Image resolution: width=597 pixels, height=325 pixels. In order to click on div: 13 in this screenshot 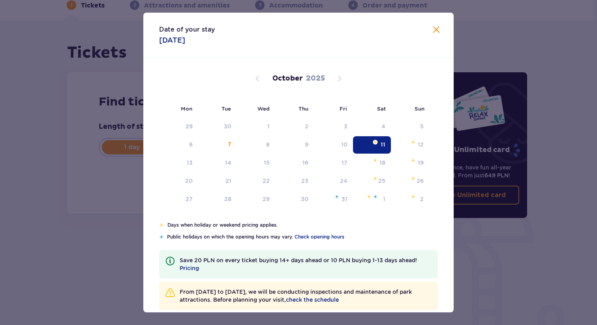, I will do `click(189, 163)`.